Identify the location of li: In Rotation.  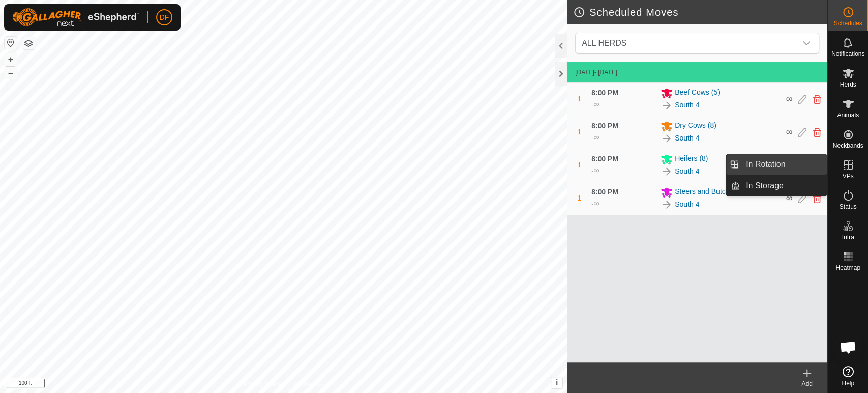
(777, 165).